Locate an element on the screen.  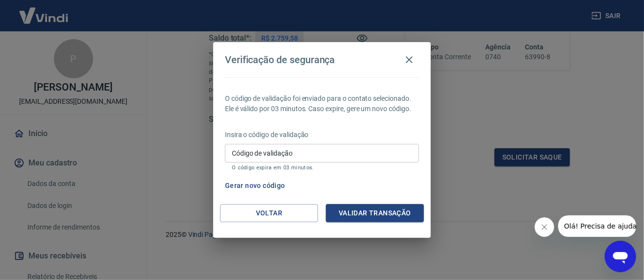
p: Insira o código de validação is located at coordinates (322, 134).